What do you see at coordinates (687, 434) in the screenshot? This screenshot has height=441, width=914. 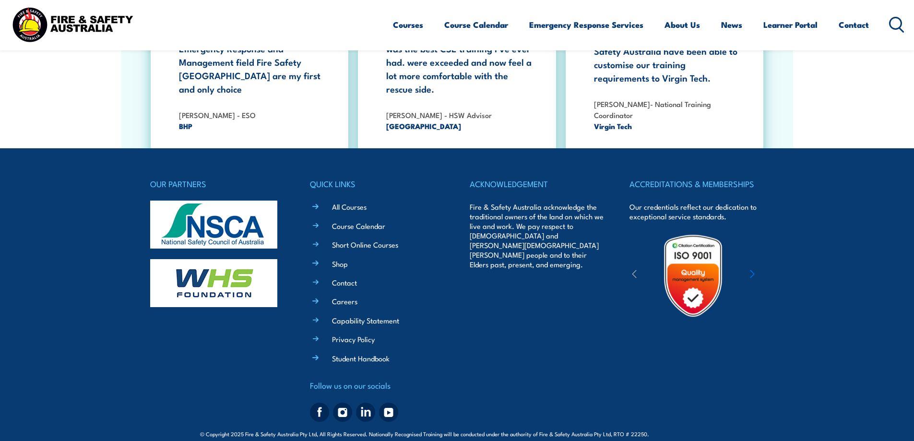 I see `span: Site:` at bounding box center [687, 434].